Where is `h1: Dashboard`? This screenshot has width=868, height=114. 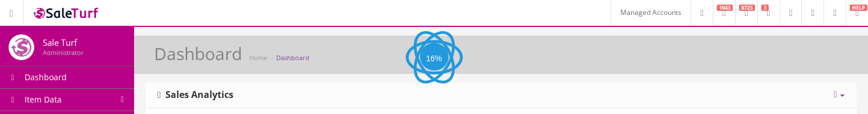
h1: Dashboard is located at coordinates (198, 54).